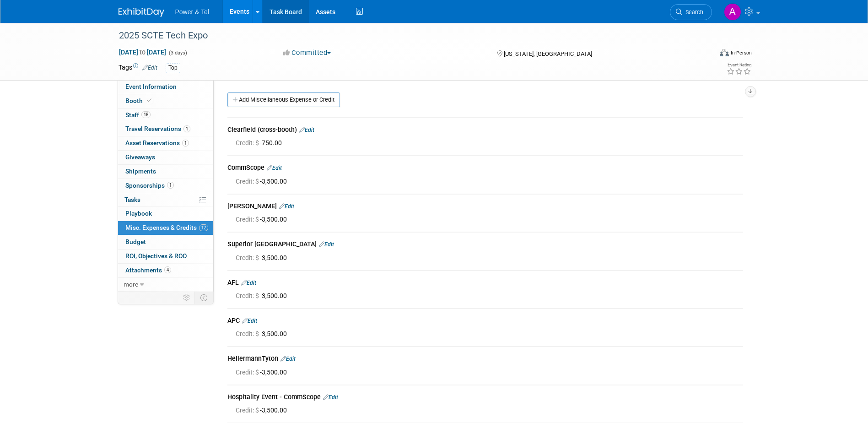  Describe the element at coordinates (158, 129) in the screenshot. I see `span: Travel Reservations` at that location.